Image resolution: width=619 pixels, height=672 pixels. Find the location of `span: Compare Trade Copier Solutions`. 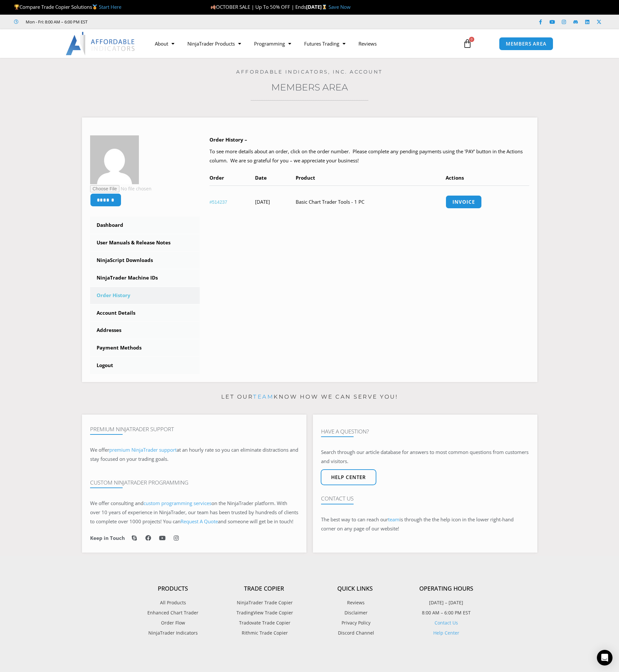

span: Compare Trade Copier Solutions is located at coordinates (68, 7).